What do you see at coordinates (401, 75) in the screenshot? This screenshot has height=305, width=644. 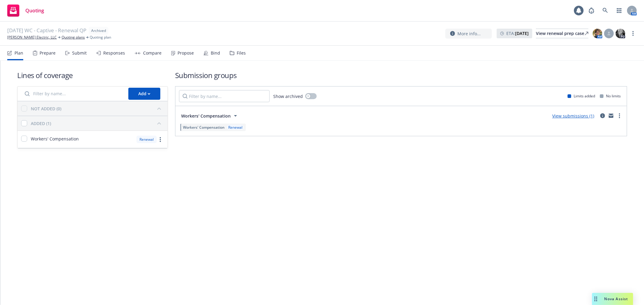 I see `h1: Submission groups` at bounding box center [401, 75].